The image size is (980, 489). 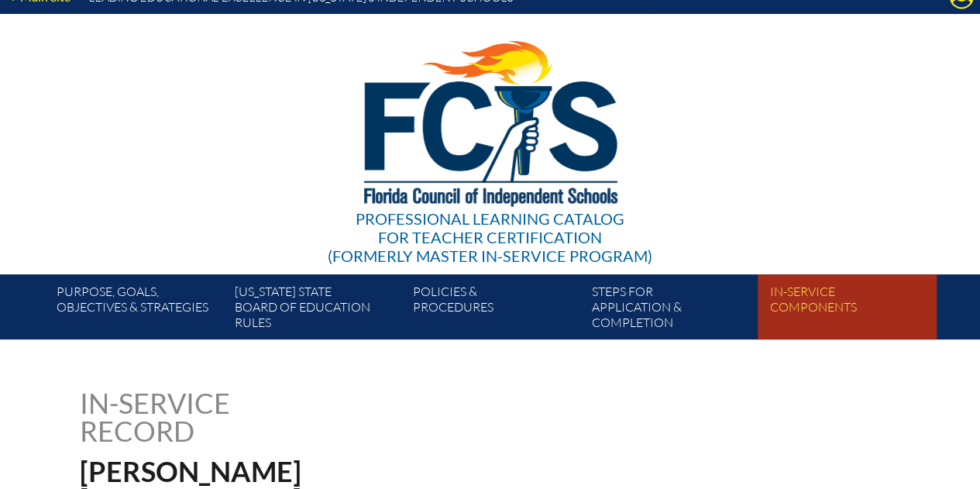 What do you see at coordinates (490, 238) in the screenshot?
I see `div: Professional Learning Catalog (formerly Master In-service Program)` at bounding box center [490, 238].